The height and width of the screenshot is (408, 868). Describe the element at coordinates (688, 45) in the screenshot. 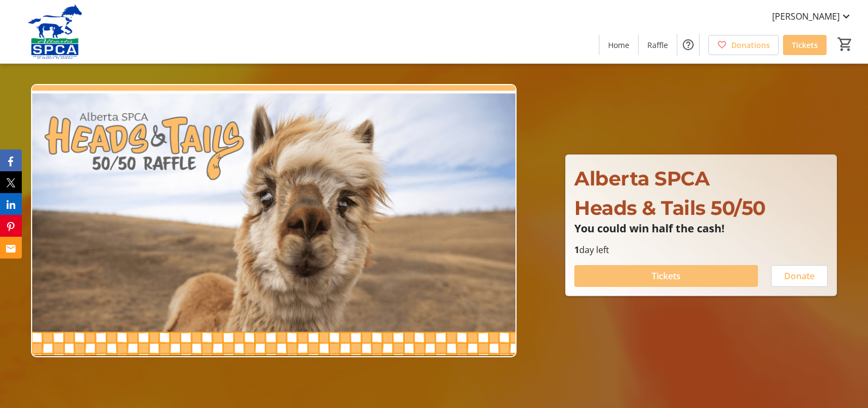

I see `button: Help` at that location.